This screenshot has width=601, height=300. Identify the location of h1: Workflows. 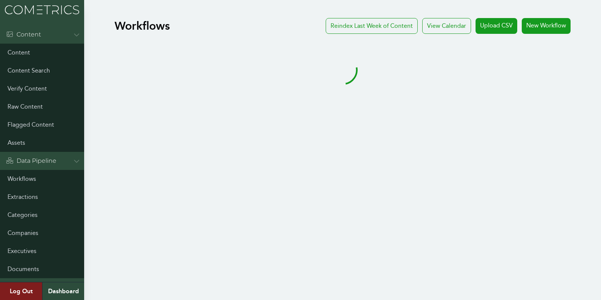
(142, 26).